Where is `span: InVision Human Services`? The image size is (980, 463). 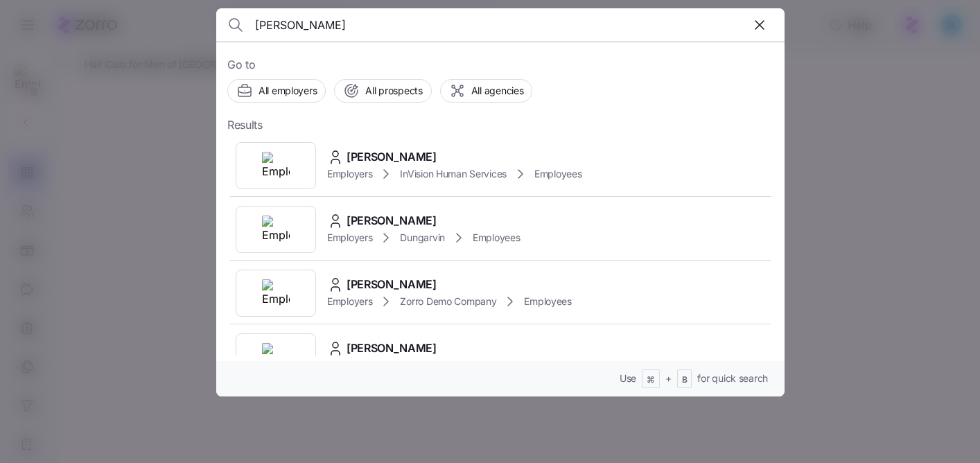 span: InVision Human Services is located at coordinates (453, 174).